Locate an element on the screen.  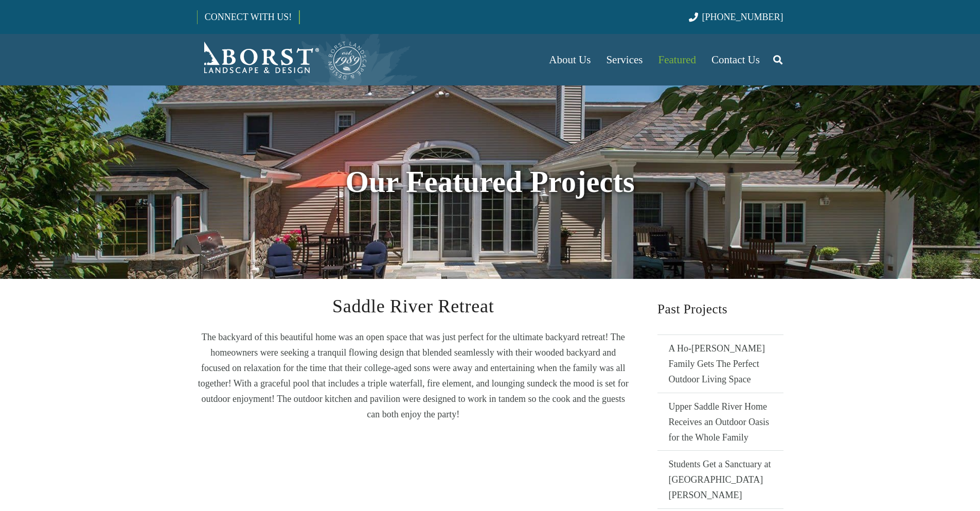
h2: Saddle River Retreat is located at coordinates (414, 306).